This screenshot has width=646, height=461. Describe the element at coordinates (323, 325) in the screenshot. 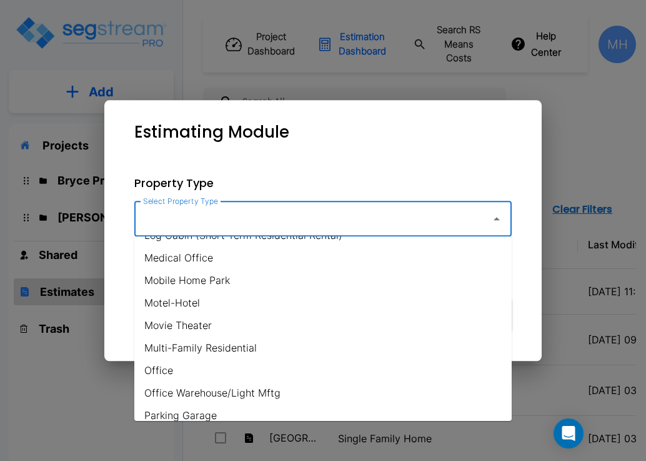

I see `li: Movie Theater` at that location.